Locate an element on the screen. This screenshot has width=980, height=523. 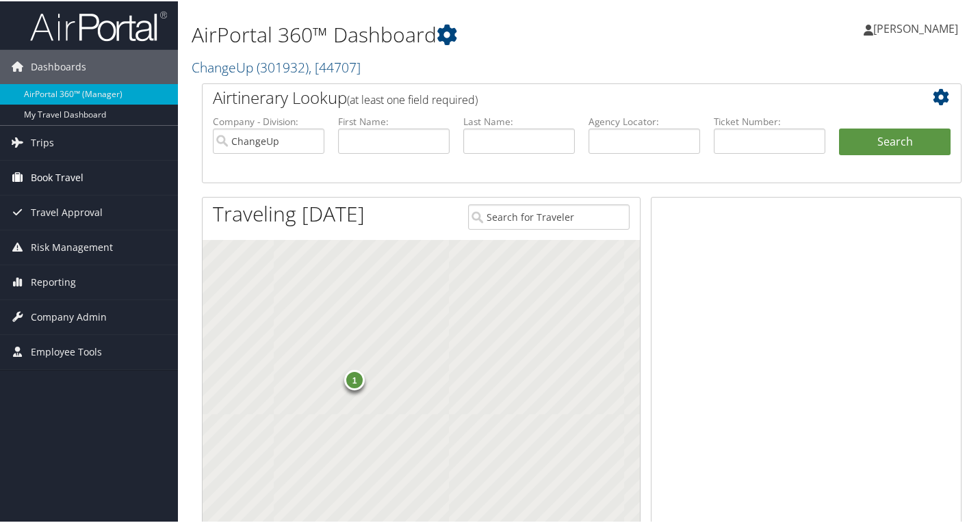
a: ChangeUp is located at coordinates (276, 65).